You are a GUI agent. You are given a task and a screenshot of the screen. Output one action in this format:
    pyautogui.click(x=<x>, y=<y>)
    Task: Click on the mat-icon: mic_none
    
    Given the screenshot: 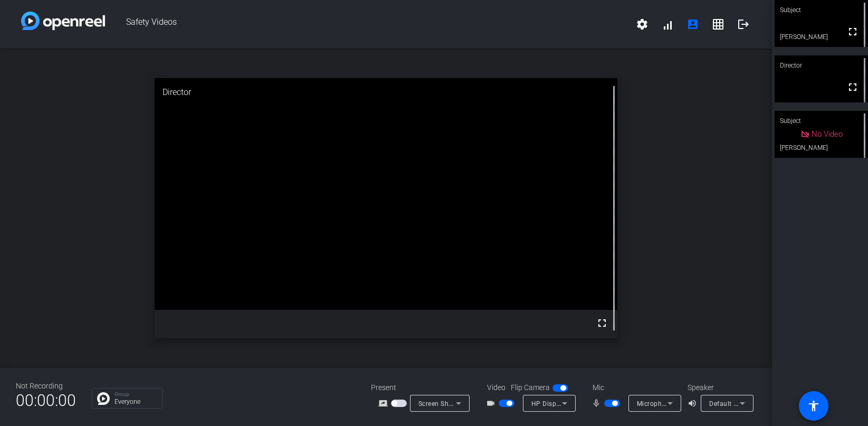 What is the action you would take?
    pyautogui.click(x=598, y=403)
    